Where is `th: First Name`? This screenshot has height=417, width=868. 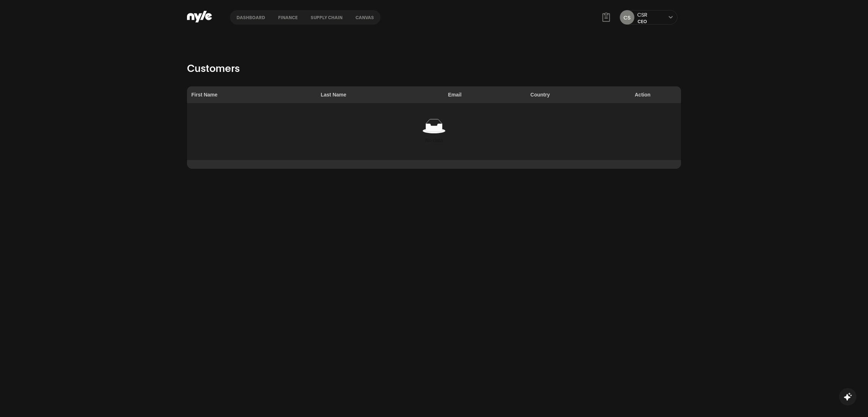
th: First Name is located at coordinates (252, 95).